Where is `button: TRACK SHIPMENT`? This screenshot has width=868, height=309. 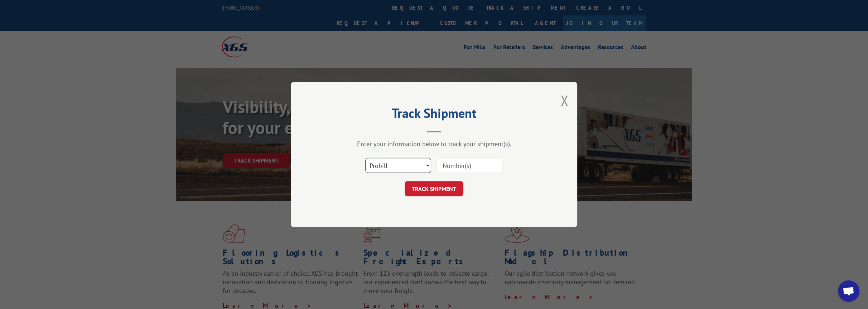
button: TRACK SHIPMENT is located at coordinates (434, 189).